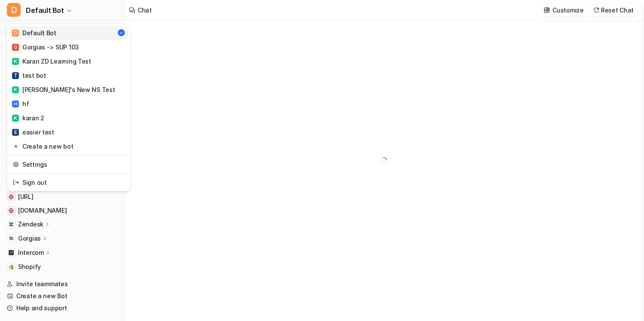 The width and height of the screenshot is (644, 321). I want to click on a: Create a new bot, so click(69, 146).